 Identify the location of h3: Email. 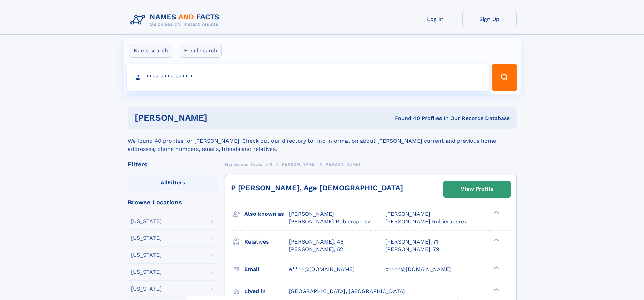
(267, 269).